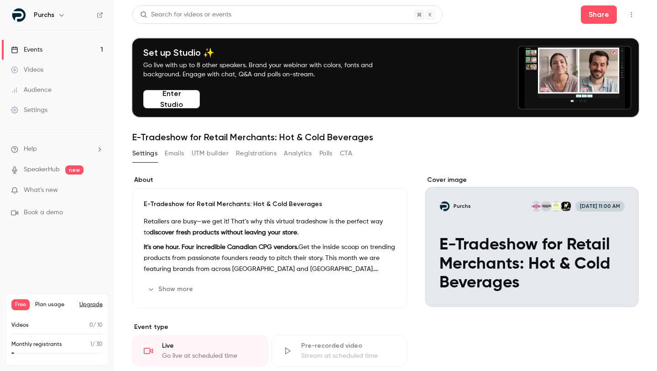 This screenshot has width=657, height=371. Describe the element at coordinates (223, 232) in the screenshot. I see `strong: discover fresh products without leaving your store` at that location.